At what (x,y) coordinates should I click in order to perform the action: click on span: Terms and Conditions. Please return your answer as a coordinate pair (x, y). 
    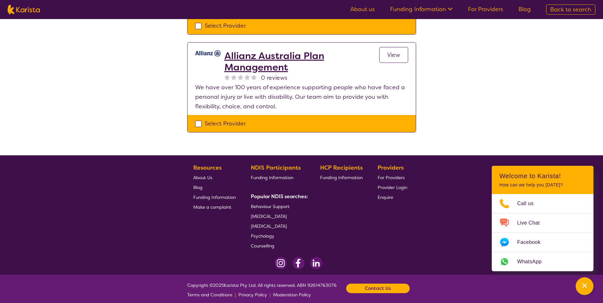
    Looking at the image, I should click on (210, 295).